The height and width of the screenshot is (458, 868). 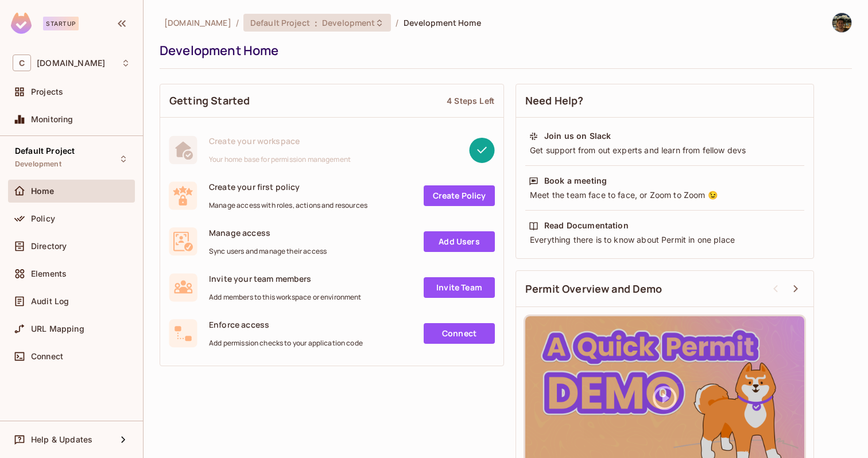 What do you see at coordinates (470, 101) in the screenshot?
I see `div: 4 Steps Left` at bounding box center [470, 101].